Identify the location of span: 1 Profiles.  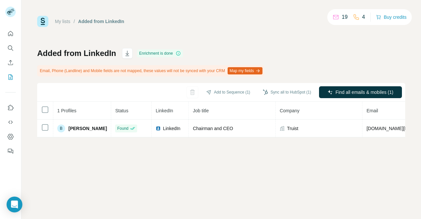
(67, 111).